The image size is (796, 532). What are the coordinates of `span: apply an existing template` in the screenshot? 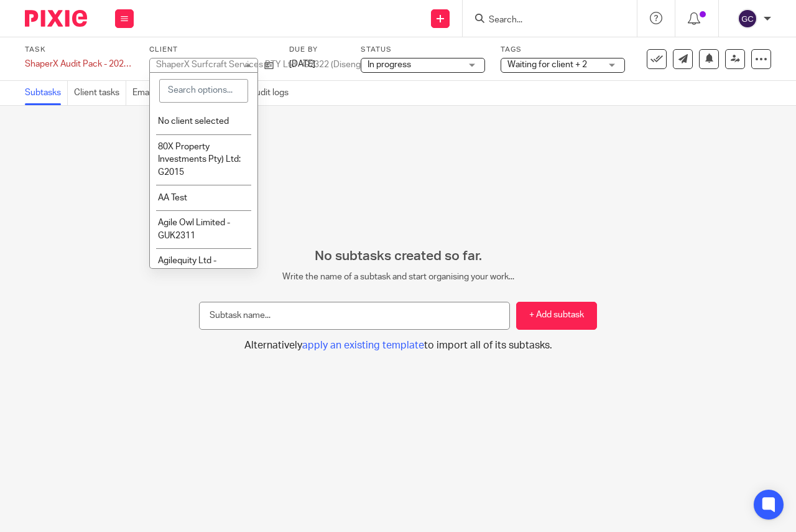 It's located at (363, 345).